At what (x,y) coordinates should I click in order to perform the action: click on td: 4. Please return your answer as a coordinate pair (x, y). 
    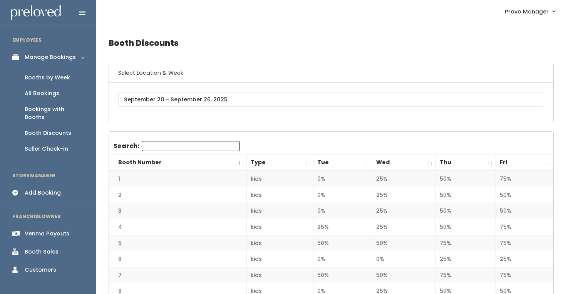
    Looking at the image, I should click on (178, 227).